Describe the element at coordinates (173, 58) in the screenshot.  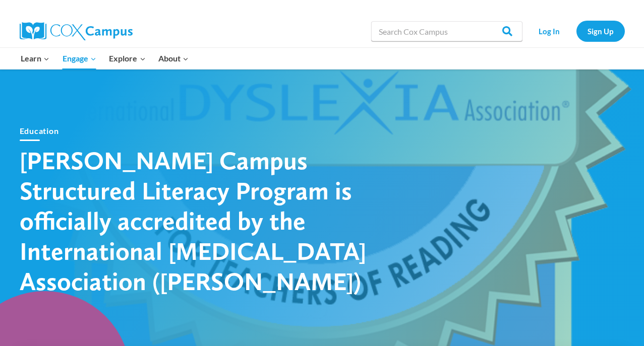
I see `span: About` at that location.